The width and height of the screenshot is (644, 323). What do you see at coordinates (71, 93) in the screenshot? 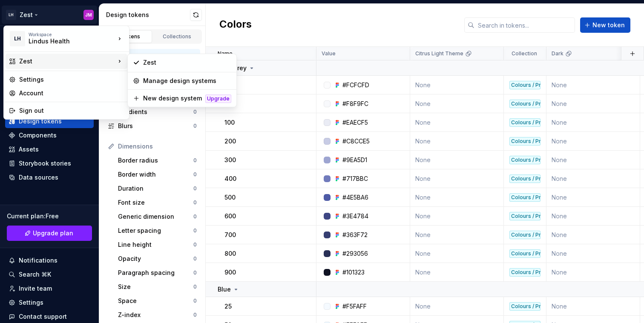
I see `div: Account` at bounding box center [71, 93].